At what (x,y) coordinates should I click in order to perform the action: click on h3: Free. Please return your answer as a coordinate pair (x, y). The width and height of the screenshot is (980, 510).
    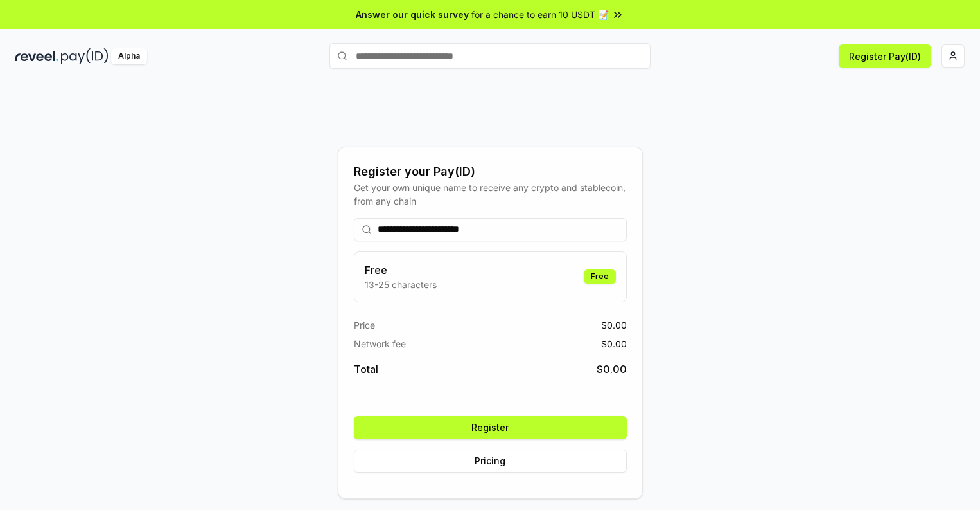
    Looking at the image, I should click on (401, 270).